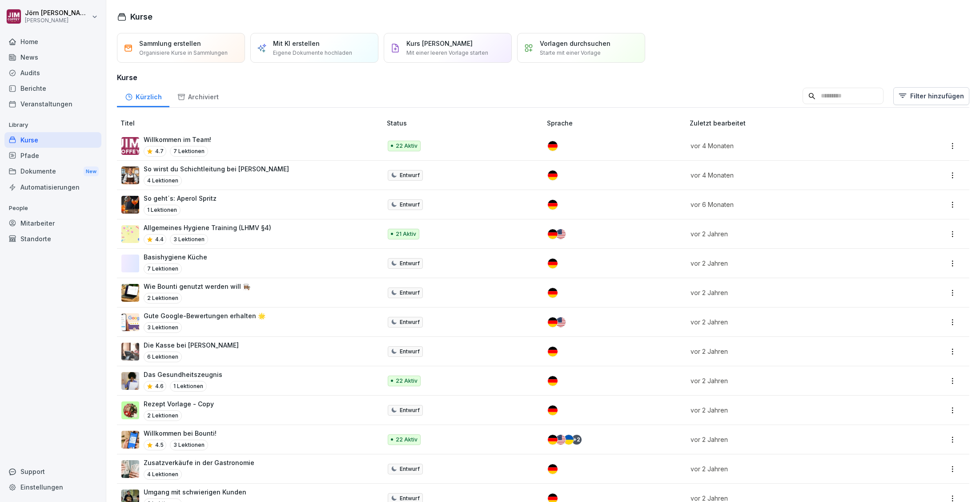  What do you see at coordinates (131, 234) in the screenshot?
I see `img: mxfg5ucsl890yzps9lqij9uo.png` at bounding box center [131, 234].